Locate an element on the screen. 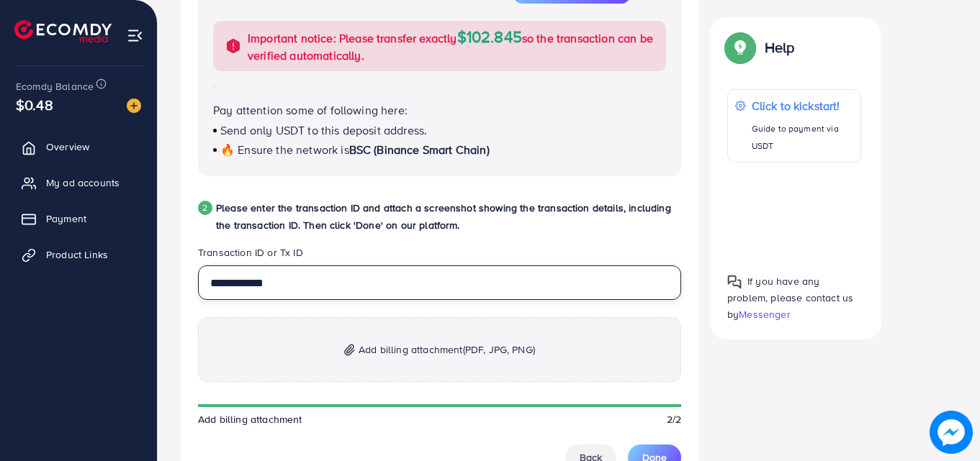 This screenshot has width=980, height=461. span: Messenger is located at coordinates (764, 315).